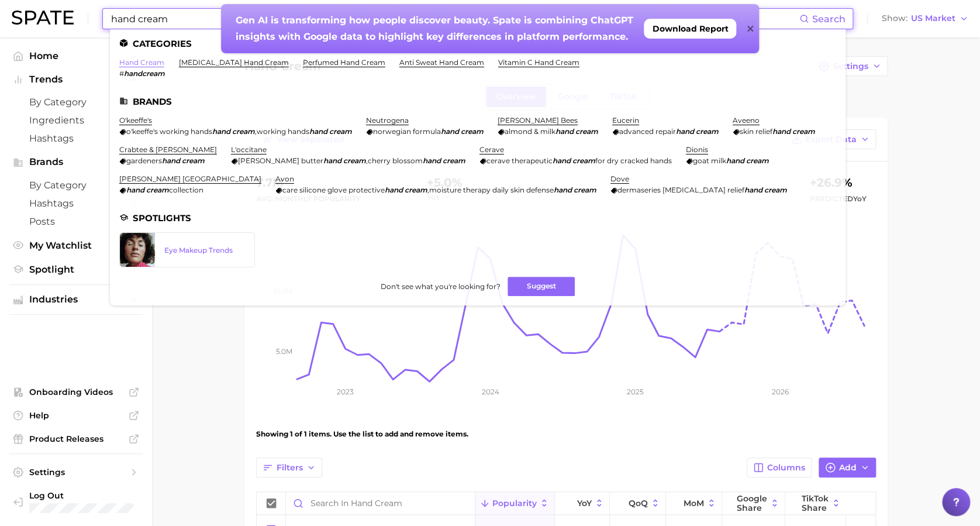  What do you see at coordinates (283, 131) in the screenshot?
I see `span: working hands` at bounding box center [283, 131].